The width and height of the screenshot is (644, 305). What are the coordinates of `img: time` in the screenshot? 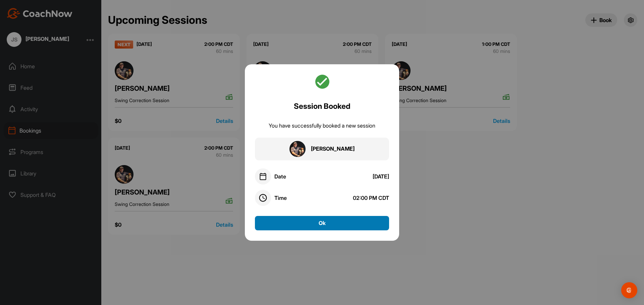 It's located at (263, 198).